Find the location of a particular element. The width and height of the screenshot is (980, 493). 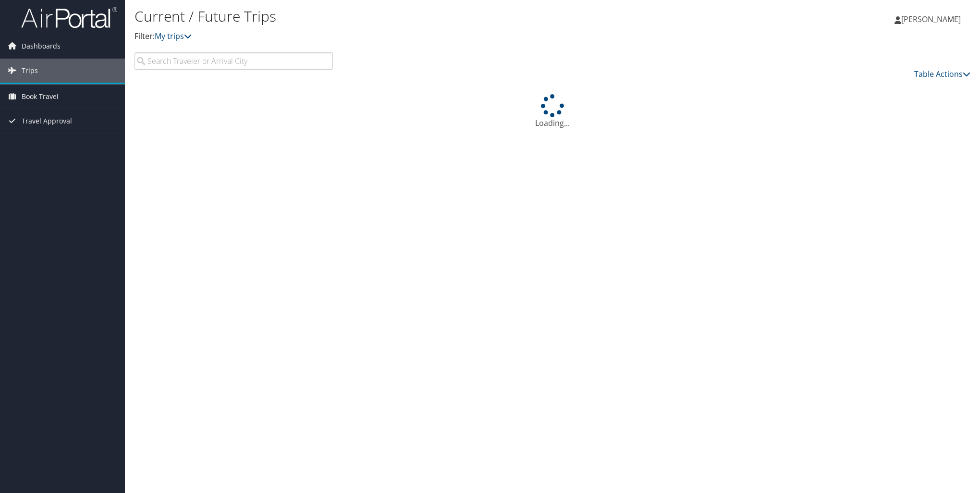

input: Search Traveler or Arrival City is located at coordinates (234, 61).